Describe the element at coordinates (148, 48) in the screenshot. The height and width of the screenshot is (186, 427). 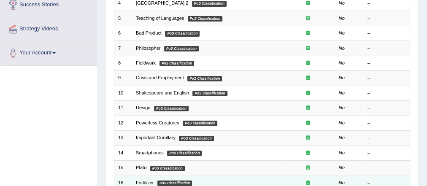
I see `a: Philosopher` at that location.